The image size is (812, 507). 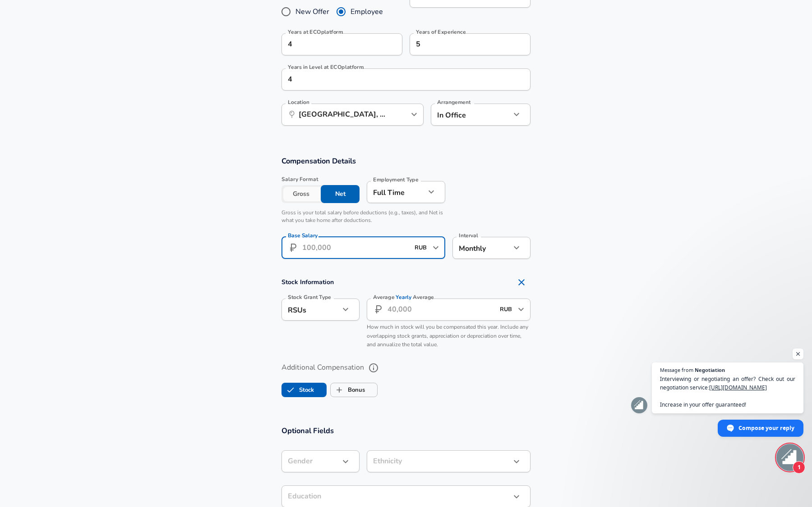 I want to click on div: Open chat, so click(x=790, y=458).